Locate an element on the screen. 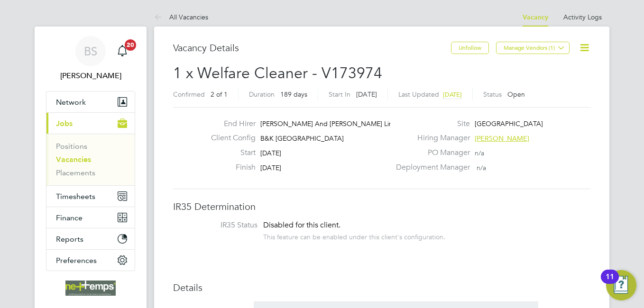 This screenshot has height=308, width=644. button: Open Resource Center, 11 new notifications is located at coordinates (621, 285).